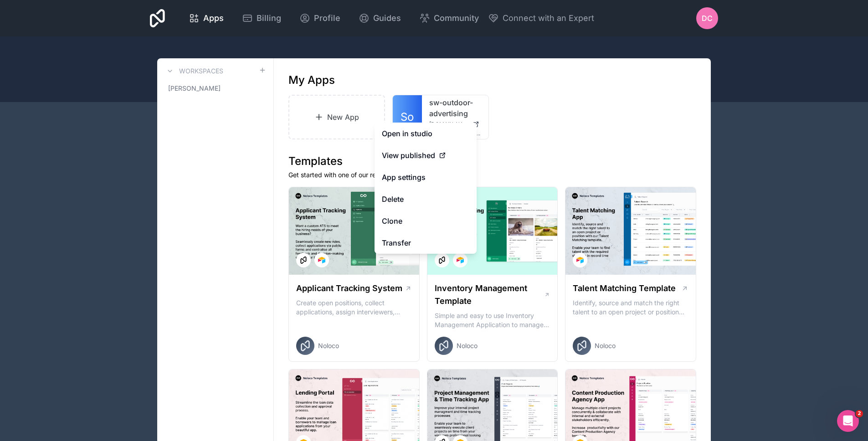 This screenshot has width=868, height=441. Describe the element at coordinates (548, 19) in the screenshot. I see `span: Connect with an Expert` at that location.